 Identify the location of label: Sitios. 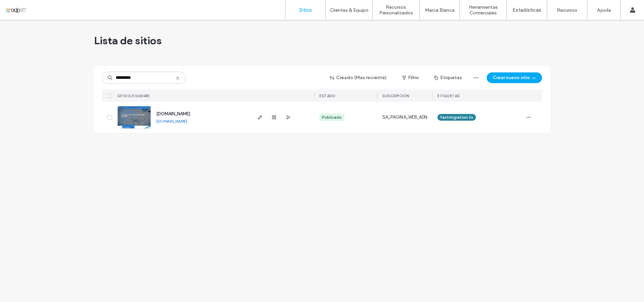
(305, 10).